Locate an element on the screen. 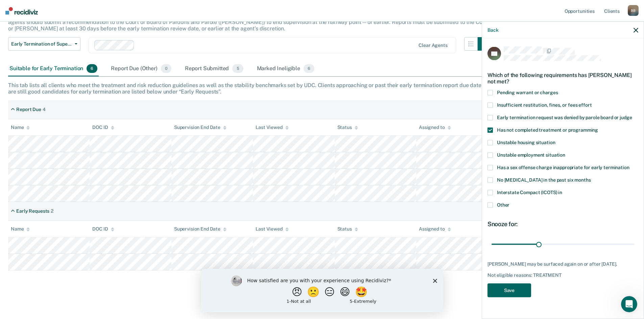 The image size is (644, 319). div: How satisfied are you with your experience using Recidiviz? is located at coordinates (124, 12).